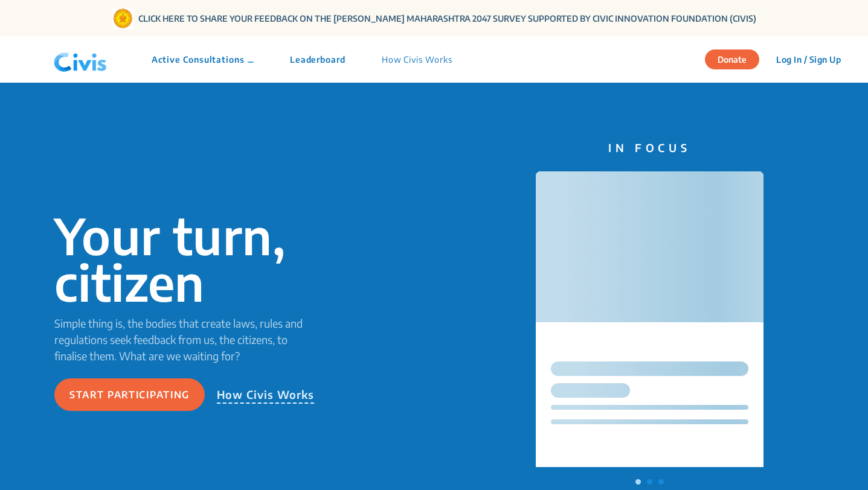 This screenshot has width=868, height=490. What do you see at coordinates (736, 58) in the screenshot?
I see `a: Donate` at bounding box center [736, 58].